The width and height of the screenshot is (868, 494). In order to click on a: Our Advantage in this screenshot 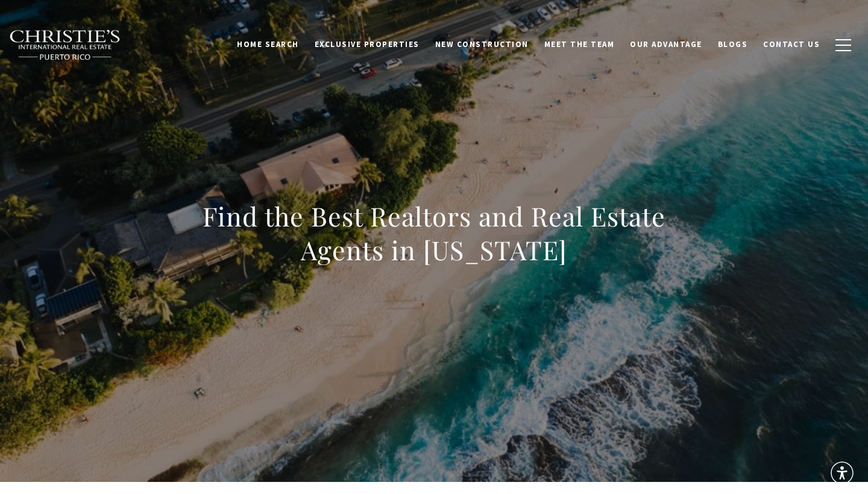, I will do `click(666, 45)`.